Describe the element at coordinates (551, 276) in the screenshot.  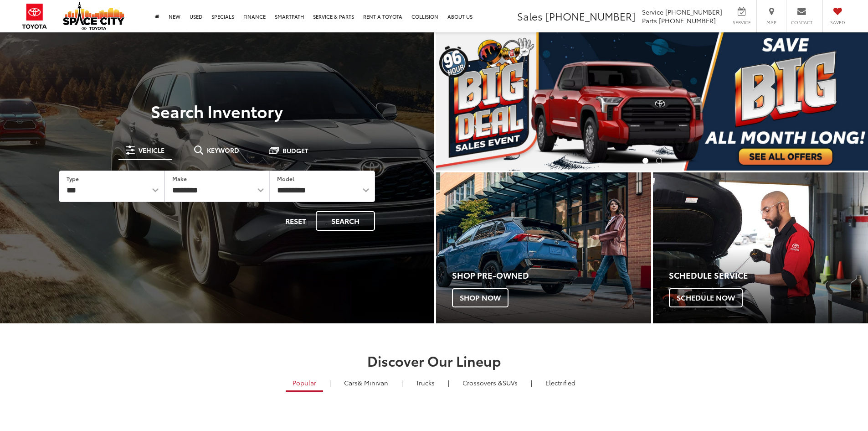
I see `h4: Shop Pre-Owned` at that location.